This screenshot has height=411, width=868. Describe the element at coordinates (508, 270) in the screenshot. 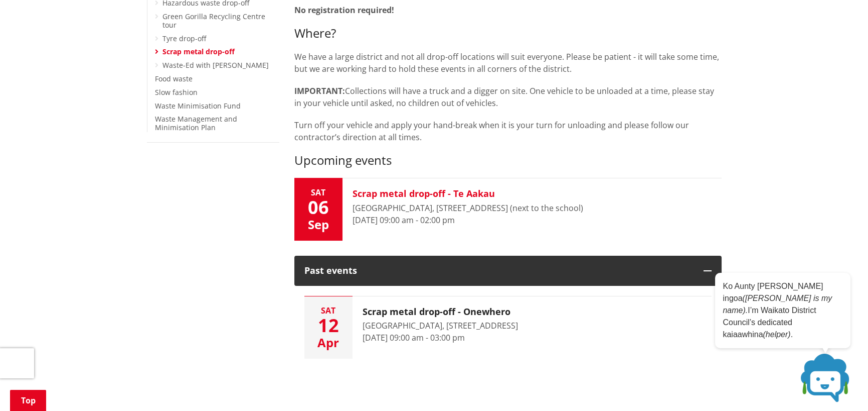

I see `button: Past events` at that location.